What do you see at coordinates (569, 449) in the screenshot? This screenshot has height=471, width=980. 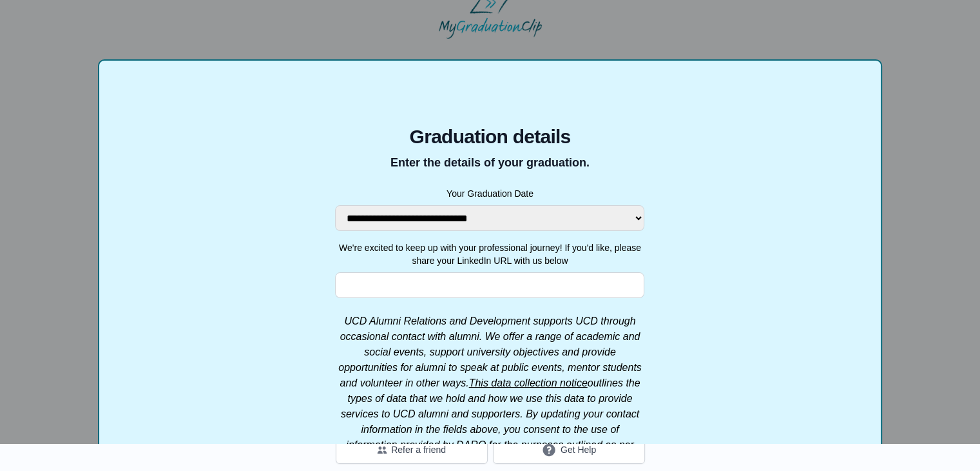 I see `button: Get Help` at bounding box center [569, 449].